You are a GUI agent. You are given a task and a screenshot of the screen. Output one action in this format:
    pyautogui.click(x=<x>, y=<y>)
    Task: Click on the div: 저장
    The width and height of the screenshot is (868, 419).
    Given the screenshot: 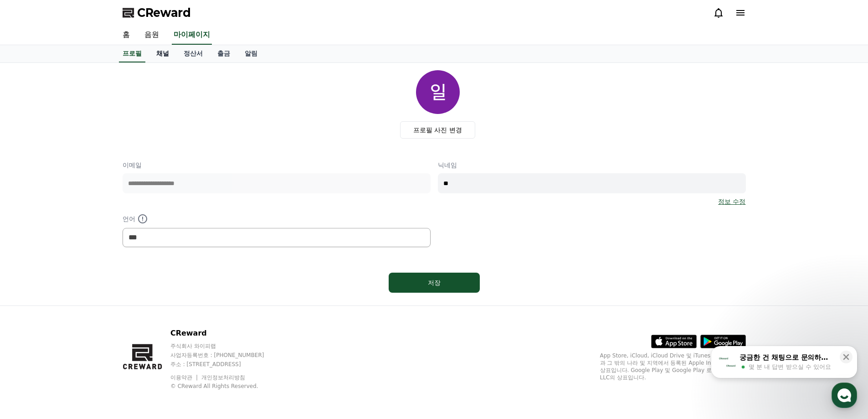 What is the action you would take?
    pyautogui.click(x=434, y=283)
    